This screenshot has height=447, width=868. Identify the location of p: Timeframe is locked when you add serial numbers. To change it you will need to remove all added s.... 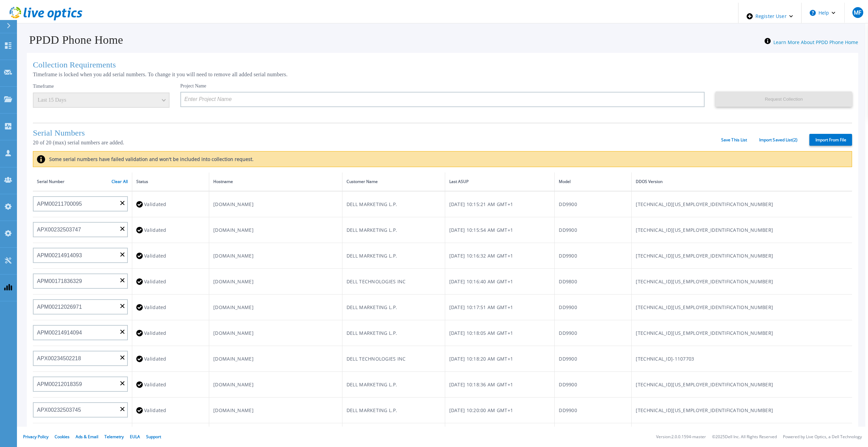
(442, 75).